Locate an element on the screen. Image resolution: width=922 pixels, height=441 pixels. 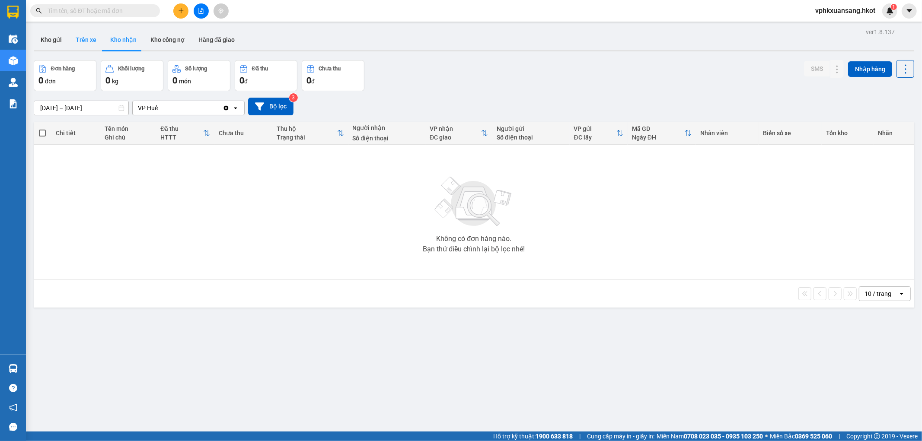
span: vphkxuansang.hkot is located at coordinates (845, 10).